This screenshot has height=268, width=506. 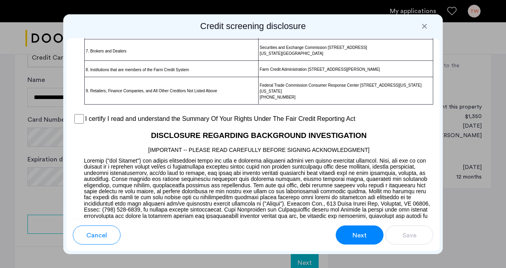 What do you see at coordinates (171, 50) in the screenshot?
I see `p: 7. Brokers and Dealers` at bounding box center [171, 50].